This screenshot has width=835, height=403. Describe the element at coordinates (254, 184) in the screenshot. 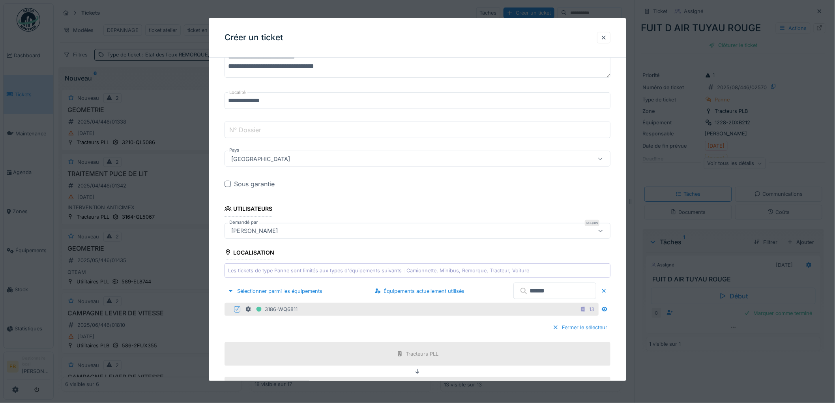

I see `div: Sous garantie` at that location.